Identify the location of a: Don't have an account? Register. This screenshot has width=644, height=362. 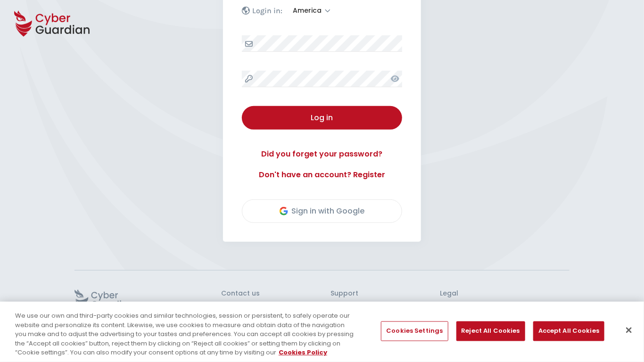
(322, 175).